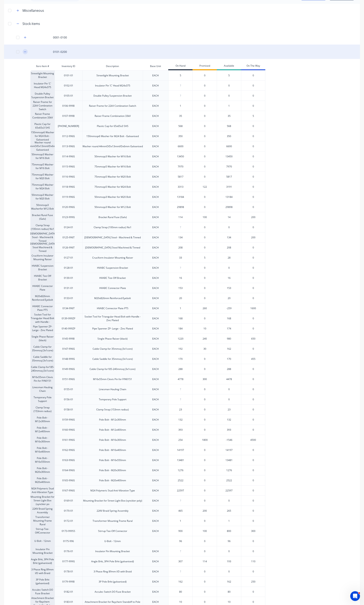 The width and height of the screenshot is (364, 605). What do you see at coordinates (68, 339) in the screenshot?
I see `div: 0145-999B` at bounding box center [68, 339].